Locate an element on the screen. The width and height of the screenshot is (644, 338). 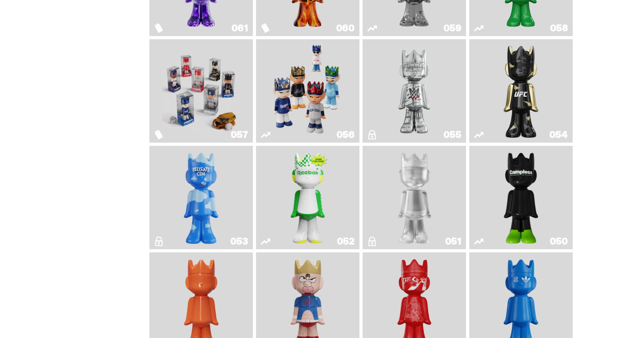
a: Campless is located at coordinates (521, 197).